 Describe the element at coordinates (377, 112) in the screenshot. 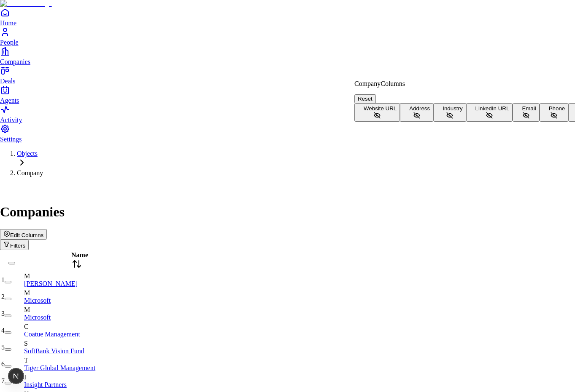

I see `button: Website URL` at that location.